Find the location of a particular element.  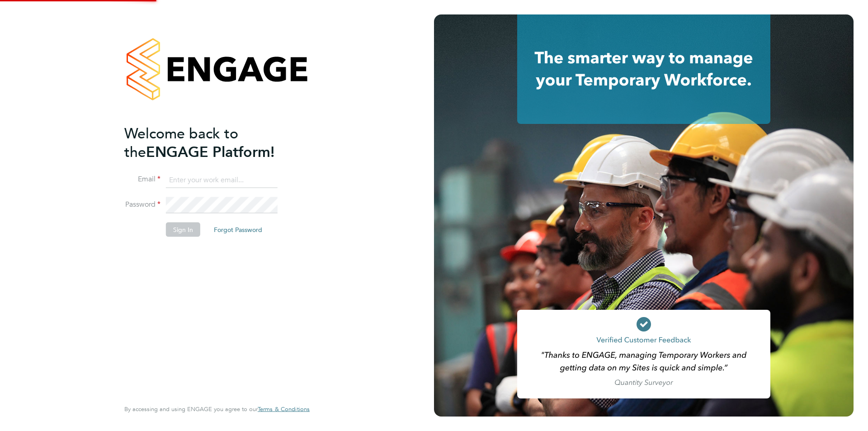

label: Password is located at coordinates (142, 204).